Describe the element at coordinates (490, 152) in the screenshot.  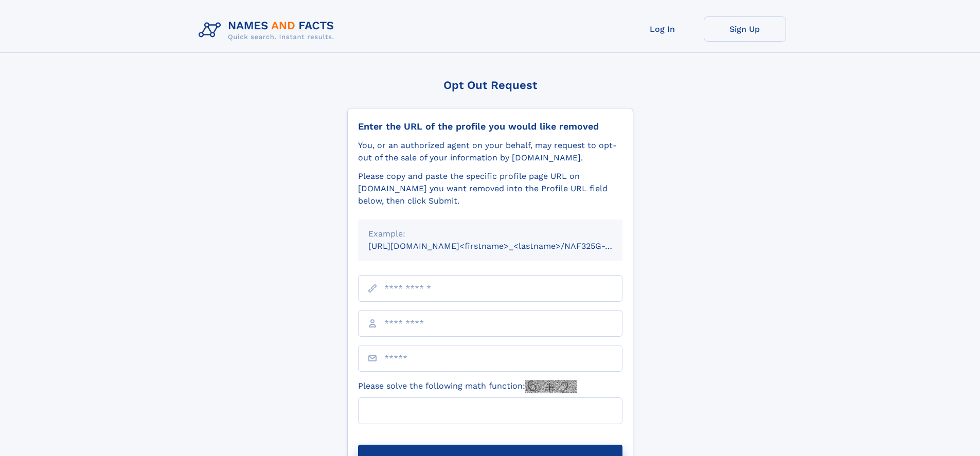
I see `div: You, or an authorized agent on your behalf, may request to opt-out of the sale of your informatio...` at that location.